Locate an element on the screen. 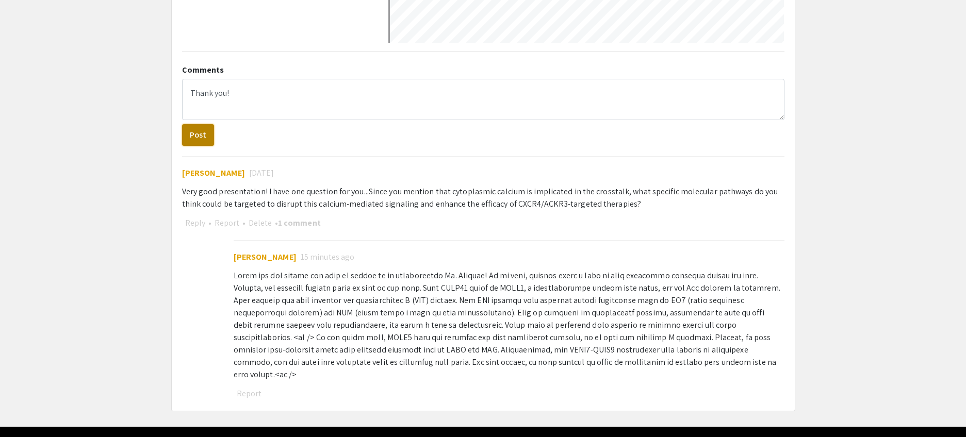 This screenshot has height=437, width=966. span: 15 minutes ago is located at coordinates (328, 257).